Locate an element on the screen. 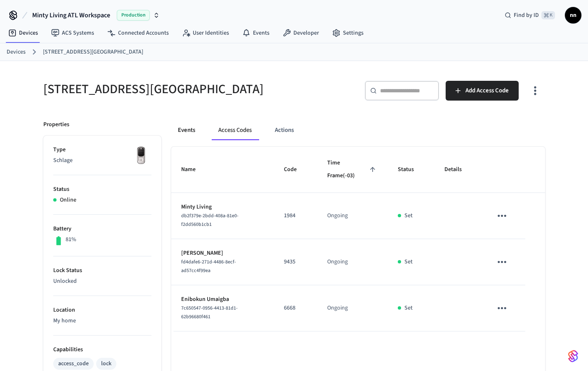 This screenshot has width=588, height=371. img: Yale Assure Touchscreen Wifi Smart Lock, Satin Nickel, Front is located at coordinates (142, 156).